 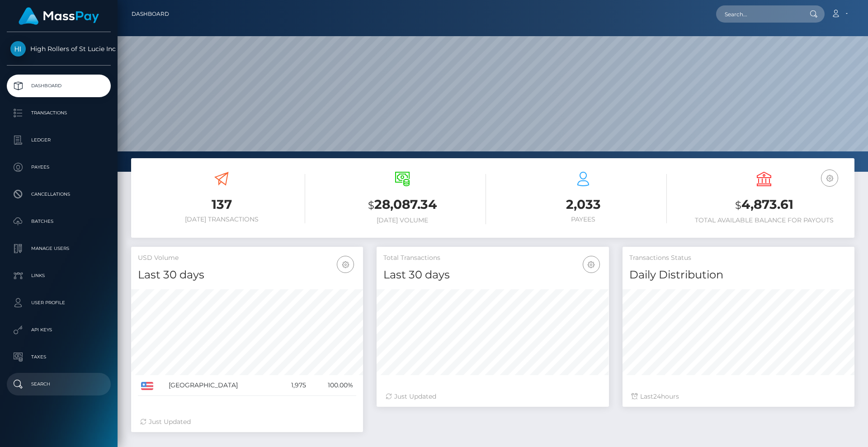 I want to click on p: Search, so click(x=58, y=385).